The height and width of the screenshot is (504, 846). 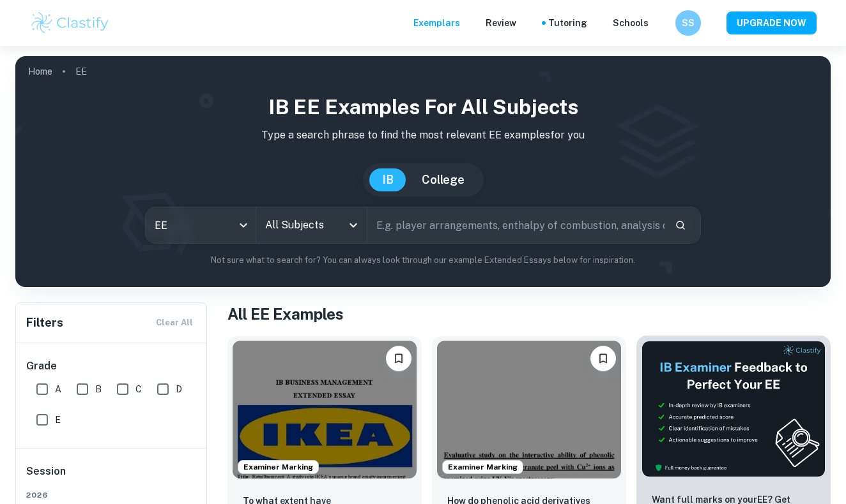 What do you see at coordinates (423, 172) in the screenshot?
I see `img: profile cover` at bounding box center [423, 172].